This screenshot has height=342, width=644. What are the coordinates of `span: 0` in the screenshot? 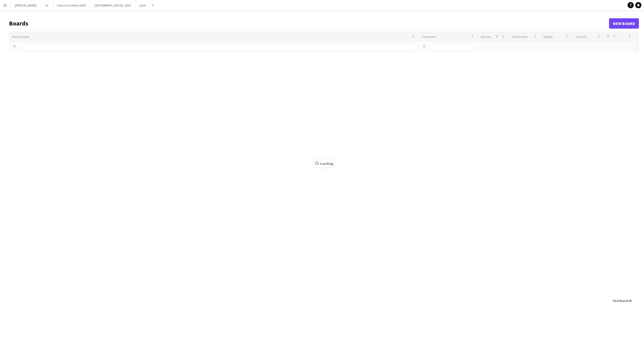 It's located at (631, 300).